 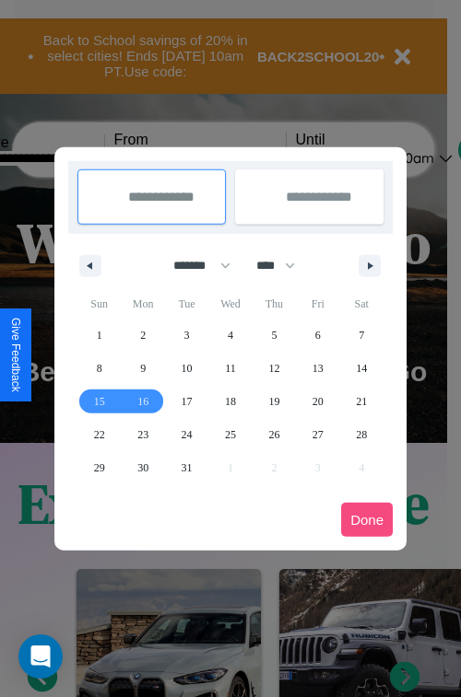 What do you see at coordinates (230, 335) in the screenshot?
I see `span: 4` at bounding box center [230, 335].